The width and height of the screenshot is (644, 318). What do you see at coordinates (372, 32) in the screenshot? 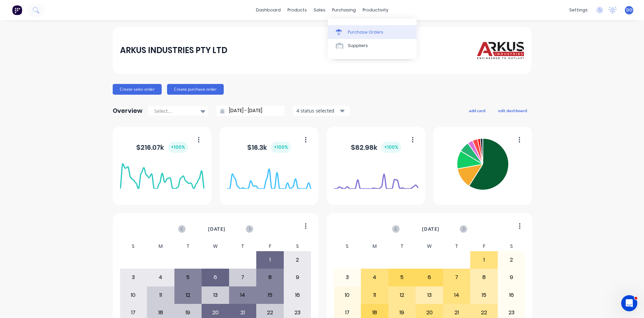
I see `a: Purchase Orders` at bounding box center [372, 32].